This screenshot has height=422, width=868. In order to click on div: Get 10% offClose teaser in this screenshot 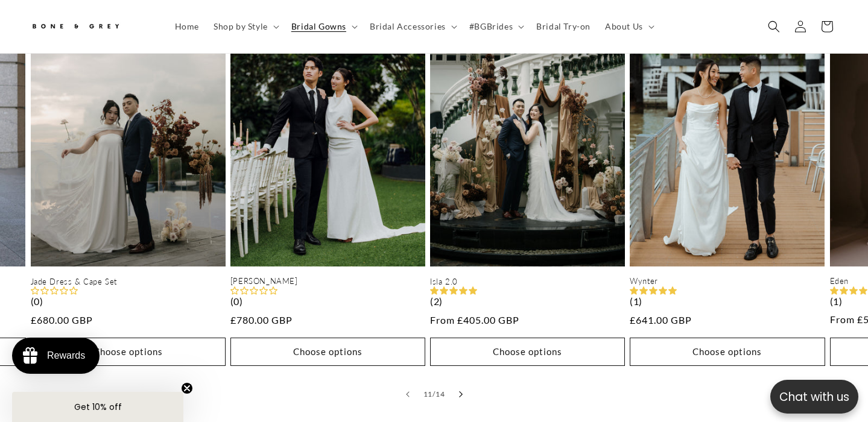, I will do `click(98, 407)`.